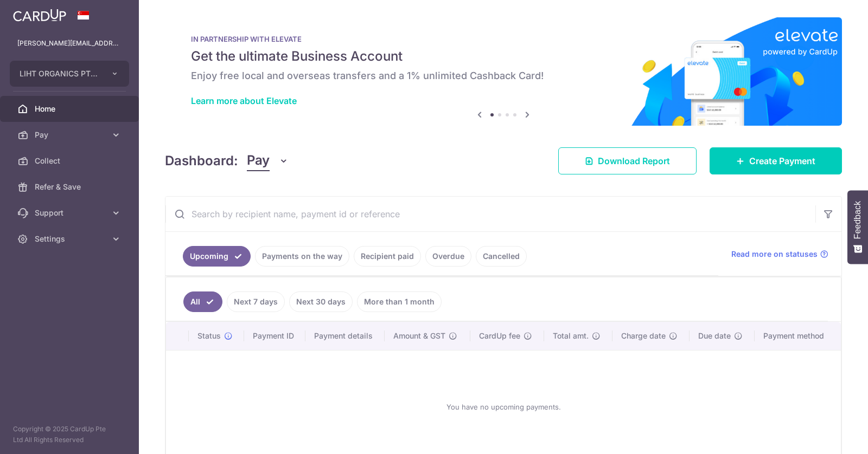 Image resolution: width=868 pixels, height=454 pixels. Describe the element at coordinates (243, 101) in the screenshot. I see `a: Learn more about Elevate` at that location.